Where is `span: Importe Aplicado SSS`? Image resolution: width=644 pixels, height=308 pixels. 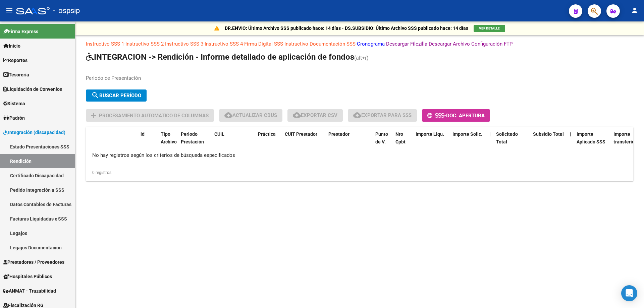
span: Importe Aplicado SSS is located at coordinates (591, 138).